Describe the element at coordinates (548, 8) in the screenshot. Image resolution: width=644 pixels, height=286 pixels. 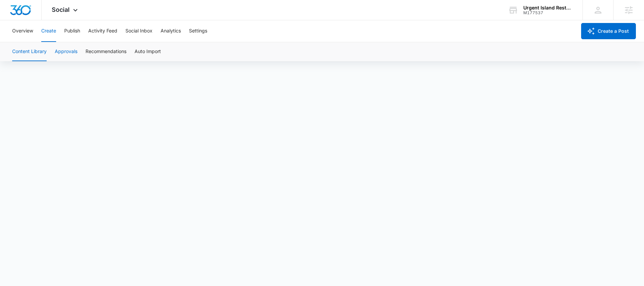
I see `div: account name` at that location.